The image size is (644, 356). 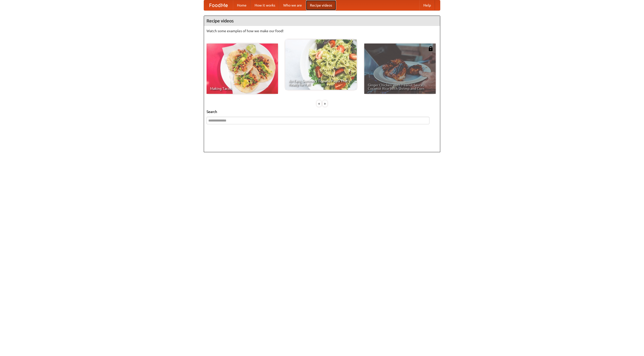 What do you see at coordinates (321, 83) in the screenshot?
I see `span: An Easy, Summery Tomato Pasta That's Ready for Fall` at bounding box center [321, 83].